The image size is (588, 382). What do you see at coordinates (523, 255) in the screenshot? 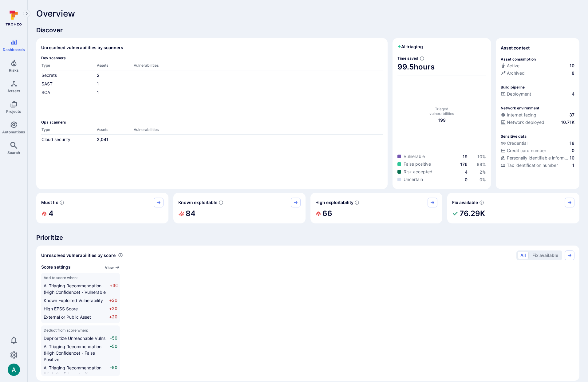
I see `button: All` at bounding box center [523, 255].